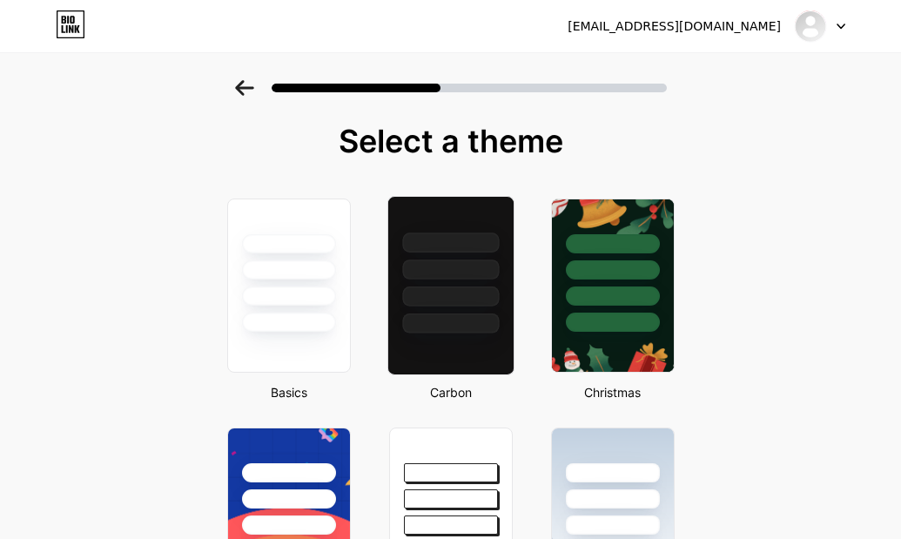 The height and width of the screenshot is (539, 901). Describe the element at coordinates (613, 392) in the screenshot. I see `div: Christmas` at that location.